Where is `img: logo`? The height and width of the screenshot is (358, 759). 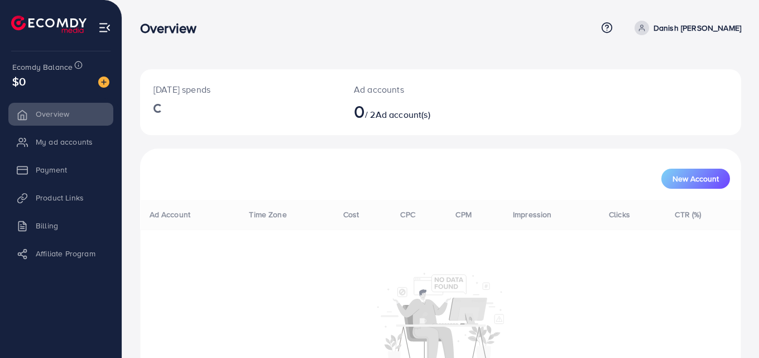
img: logo is located at coordinates (49, 24).